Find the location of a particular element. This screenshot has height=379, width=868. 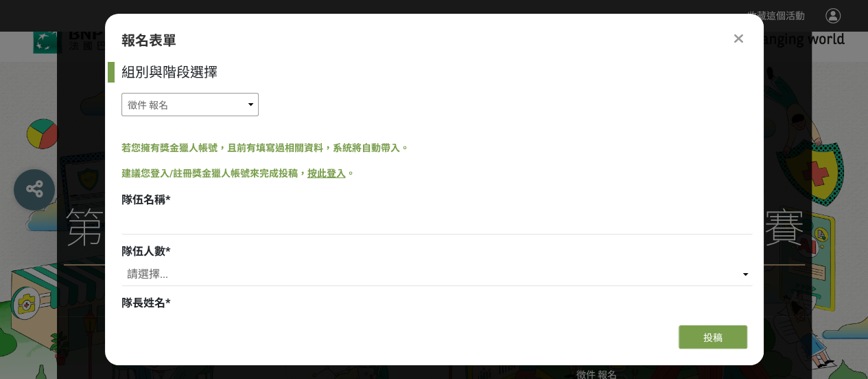

span: 報名表單 is located at coordinates (149, 40).